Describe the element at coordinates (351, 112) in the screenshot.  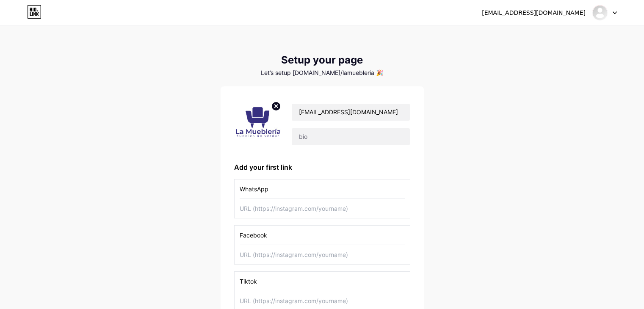
I see `input: Your name` at that location.